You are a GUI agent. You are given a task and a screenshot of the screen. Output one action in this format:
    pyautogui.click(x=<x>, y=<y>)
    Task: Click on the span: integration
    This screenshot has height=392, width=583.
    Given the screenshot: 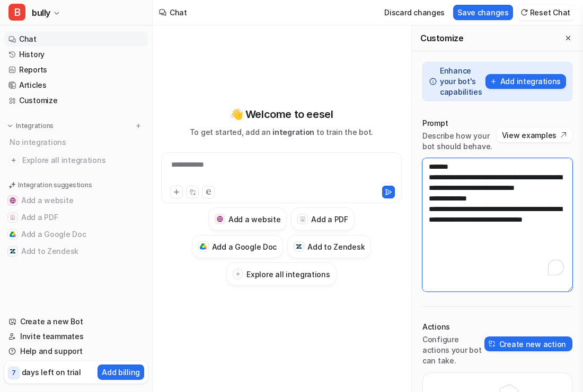 What is the action you would take?
    pyautogui.click(x=293, y=132)
    